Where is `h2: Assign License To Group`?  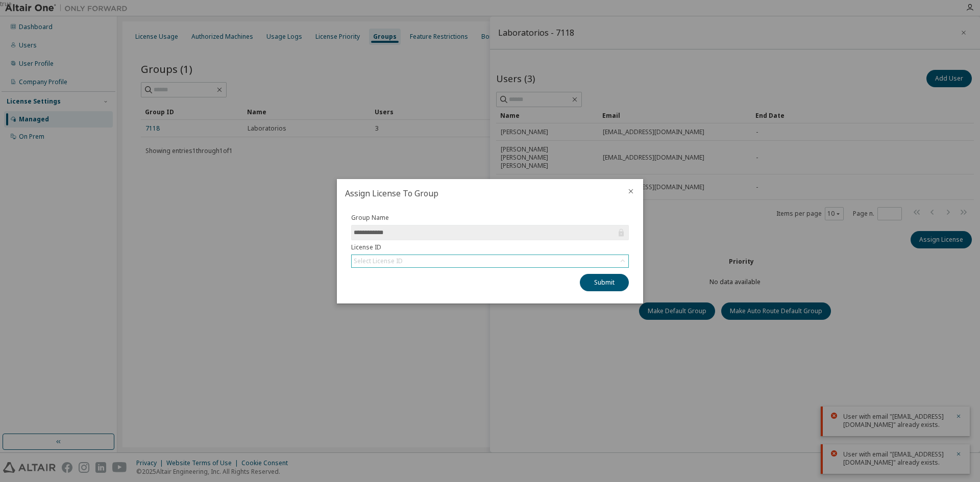
h2: Assign License To Group is located at coordinates (478, 193).